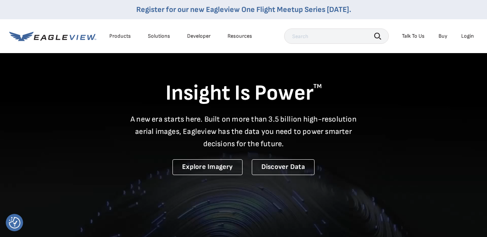 This screenshot has height=237, width=487. Describe the element at coordinates (337, 36) in the screenshot. I see `input: Search` at that location.